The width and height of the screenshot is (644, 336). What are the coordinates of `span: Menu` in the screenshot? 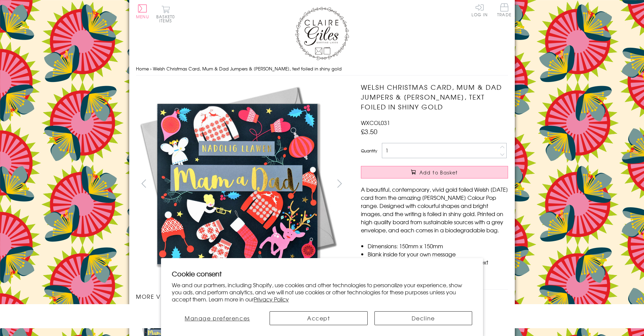 It's located at (142, 16).